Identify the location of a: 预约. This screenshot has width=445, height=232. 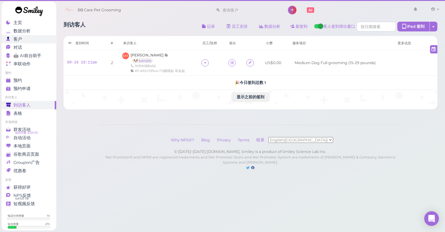
(29, 80).